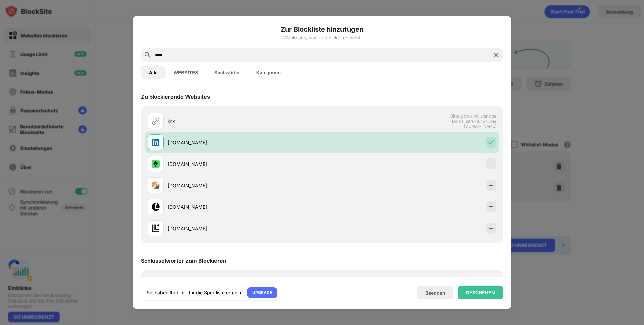 The image size is (644, 325). Describe the element at coordinates (269, 73) in the screenshot. I see `button: Kategorien` at that location.